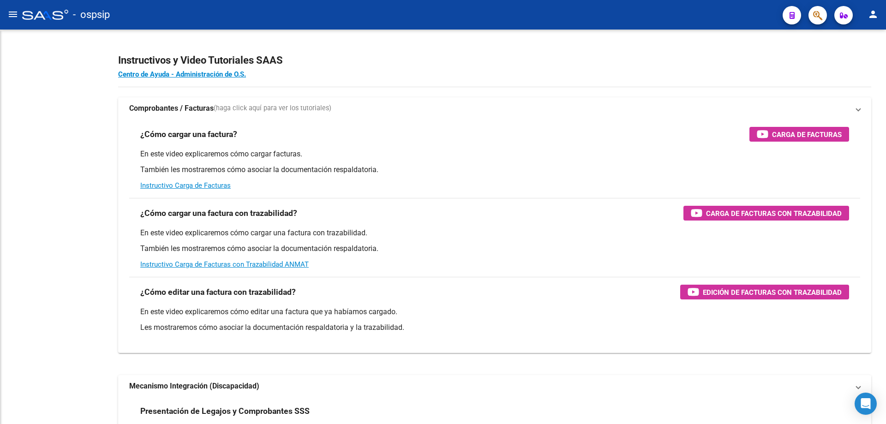 Image resolution: width=886 pixels, height=424 pixels. Describe the element at coordinates (807, 134) in the screenshot. I see `span: Carga de Facturas` at that location.